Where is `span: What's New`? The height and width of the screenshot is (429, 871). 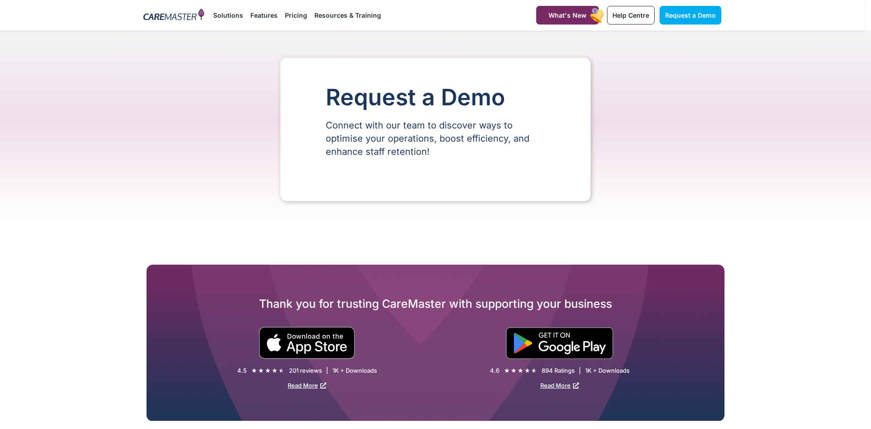 span: What's New is located at coordinates (568, 15).